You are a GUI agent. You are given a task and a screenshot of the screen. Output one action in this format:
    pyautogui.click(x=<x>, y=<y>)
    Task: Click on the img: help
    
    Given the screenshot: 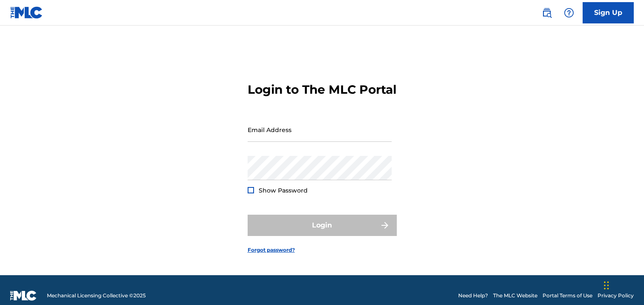 What is the action you would take?
    pyautogui.click(x=569, y=13)
    